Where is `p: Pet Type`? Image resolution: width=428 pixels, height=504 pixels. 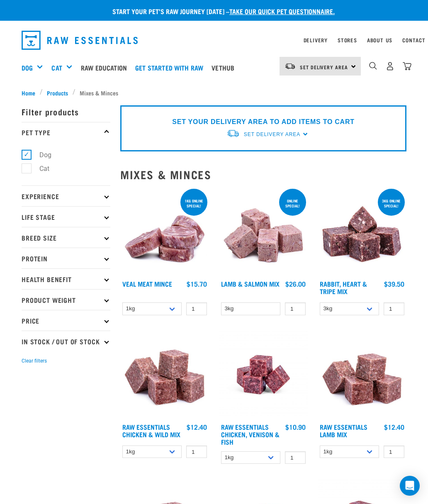 p: Pet Type is located at coordinates (66, 132).